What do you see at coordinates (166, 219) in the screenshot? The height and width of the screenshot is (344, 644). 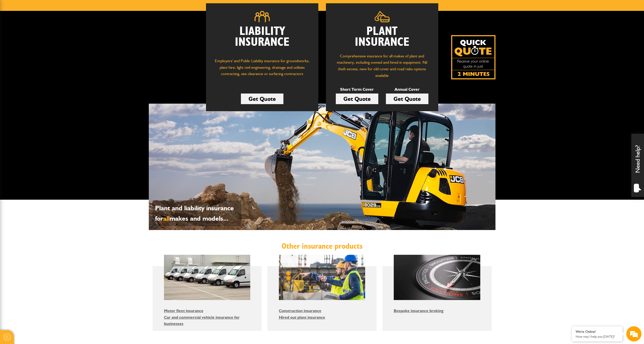 I see `span: all` at bounding box center [166, 219].